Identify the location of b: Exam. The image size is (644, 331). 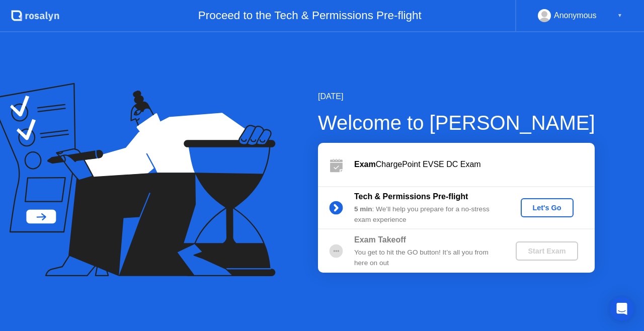
(365, 164).